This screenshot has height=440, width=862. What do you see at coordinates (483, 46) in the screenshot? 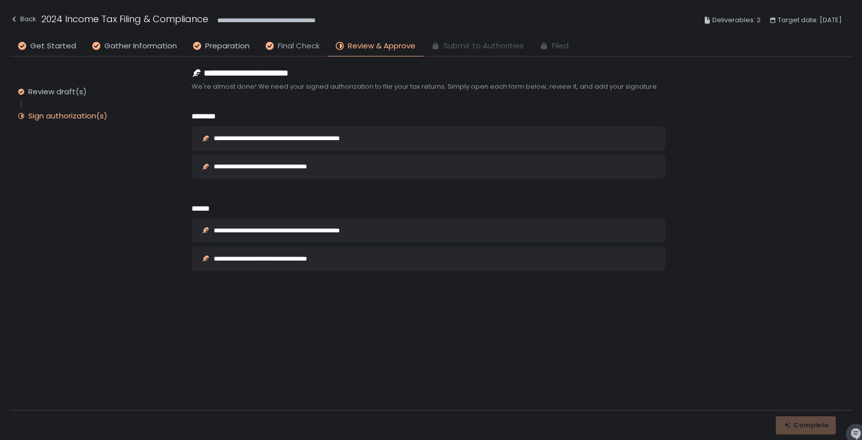
I see `span: Submit to Authorities` at bounding box center [483, 46].